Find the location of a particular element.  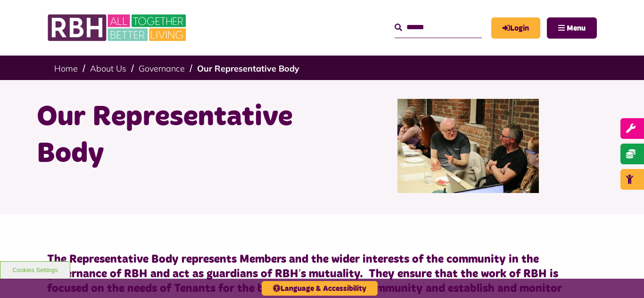

span: Menu is located at coordinates (576, 28).